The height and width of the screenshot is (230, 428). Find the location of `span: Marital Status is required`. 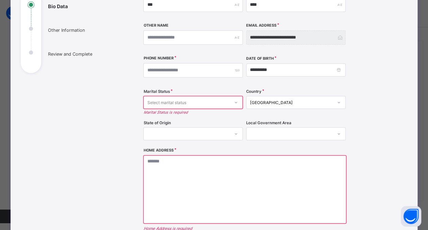

span: Marital Status is required is located at coordinates (166, 112).